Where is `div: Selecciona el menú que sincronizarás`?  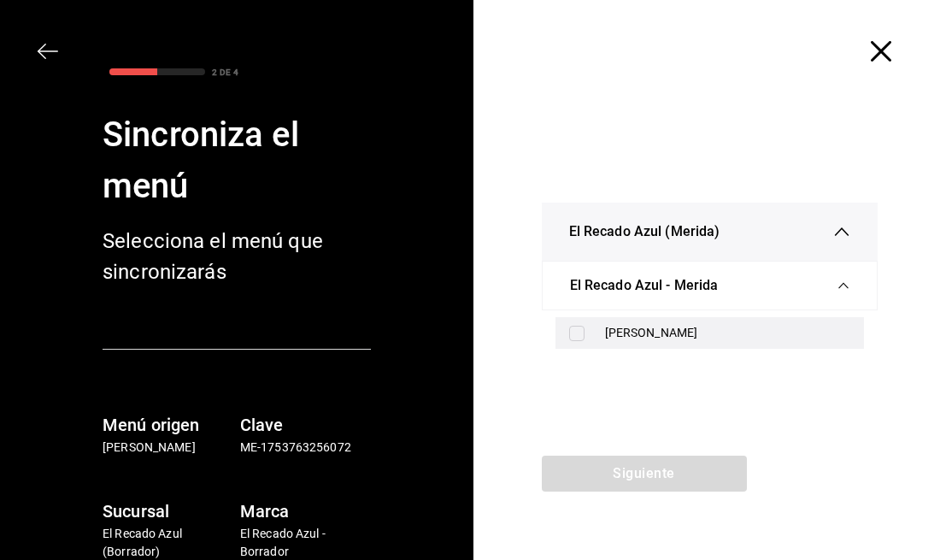 div: Selecciona el menú que sincronizarás is located at coordinates (236, 256).